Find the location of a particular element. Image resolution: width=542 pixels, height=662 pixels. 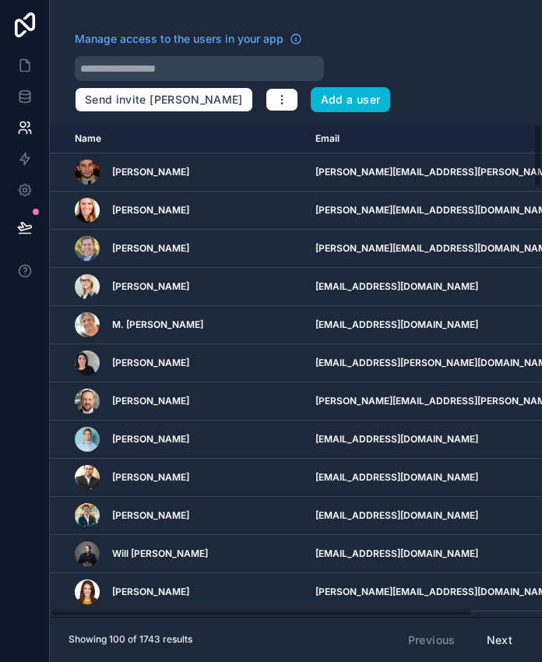

span: Showing 100 of 1743 results is located at coordinates (130, 640).